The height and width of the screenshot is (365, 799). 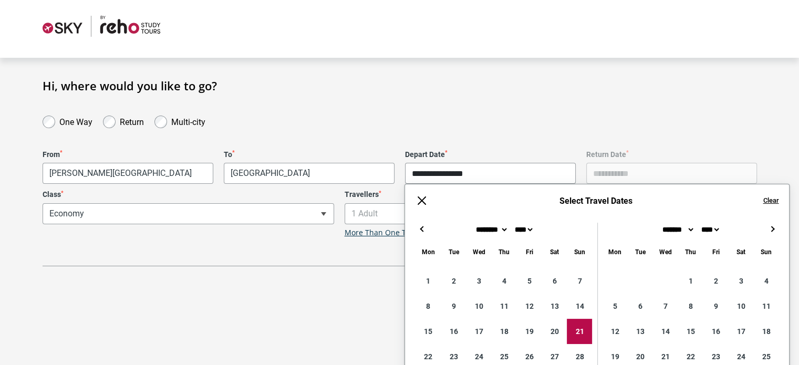 I want to click on label: Multi-city, so click(x=188, y=121).